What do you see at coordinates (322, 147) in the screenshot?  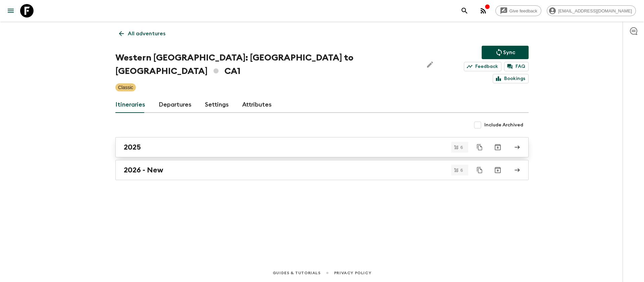 I see `a: 2025` at bounding box center [322, 147].